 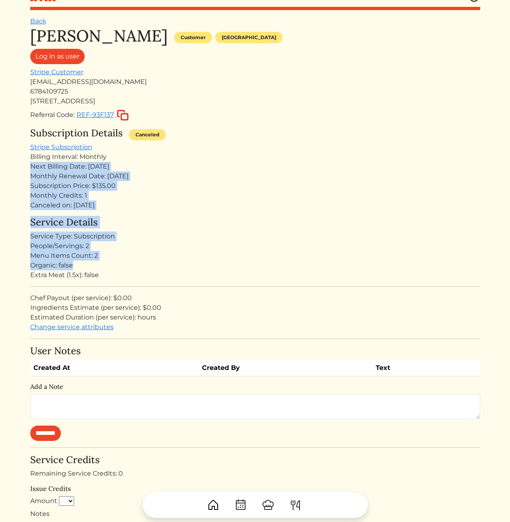 I want to click on div: Billing Interval: Monthly, so click(x=255, y=157).